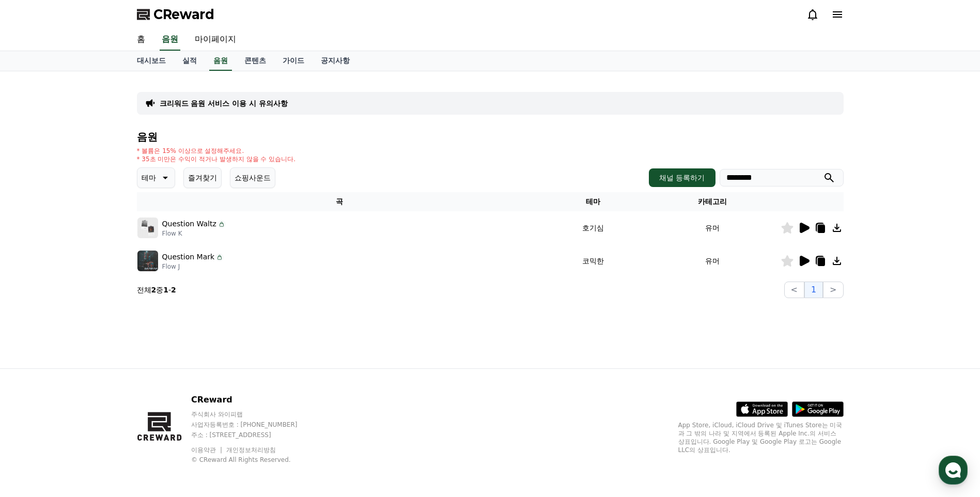 This screenshot has width=980, height=497. What do you see at coordinates (593, 202) in the screenshot?
I see `th: 테마` at bounding box center [593, 202].